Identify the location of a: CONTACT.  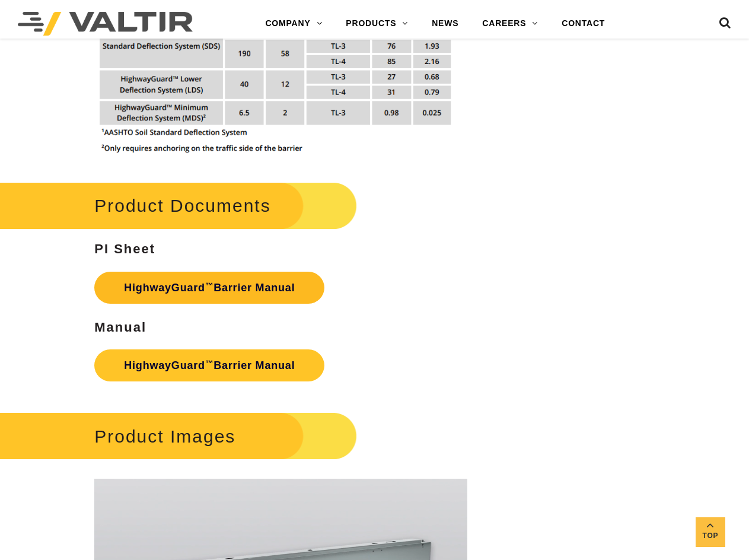
(583, 24).